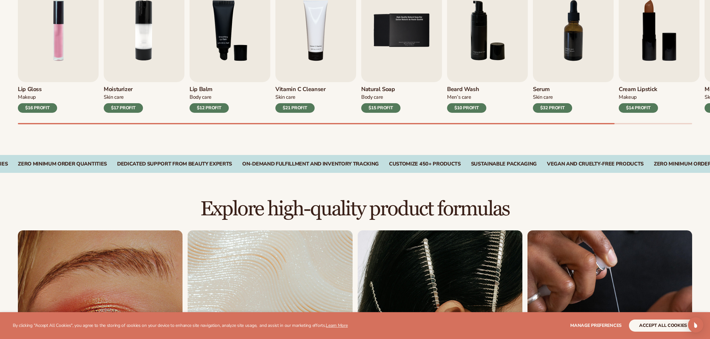 The image size is (710, 339). I want to click on button: Manage preferences, so click(596, 325).